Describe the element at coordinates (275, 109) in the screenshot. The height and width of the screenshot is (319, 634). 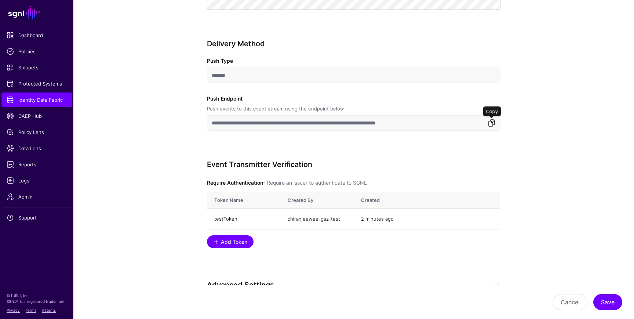
I see `div: Push events to this event stream using the endpoint below` at that location.